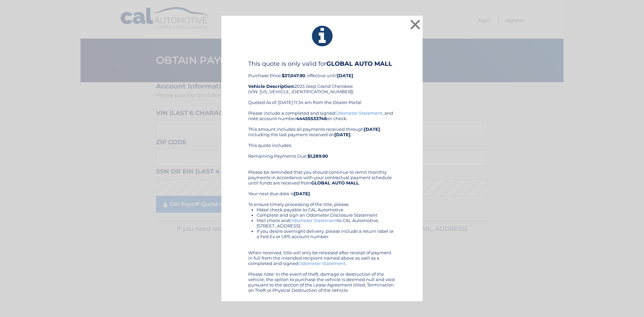 The image size is (644, 317). Describe the element at coordinates (322, 63) in the screenshot. I see `h4: This quote is only valid for` at that location.